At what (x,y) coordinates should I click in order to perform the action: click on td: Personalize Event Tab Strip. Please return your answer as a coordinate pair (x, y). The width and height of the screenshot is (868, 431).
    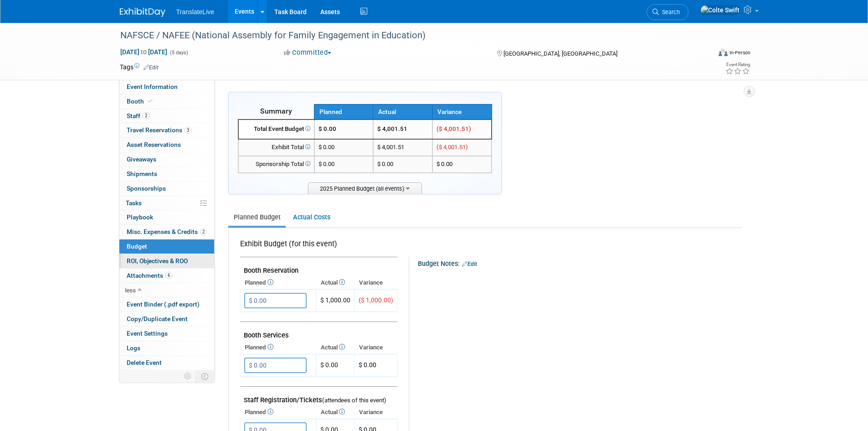
    Looking at the image, I should click on (188, 376).